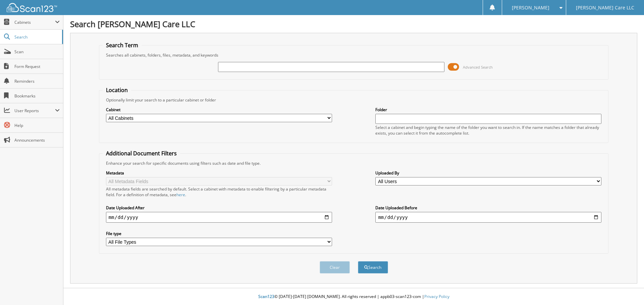  I want to click on label: File type, so click(219, 233).